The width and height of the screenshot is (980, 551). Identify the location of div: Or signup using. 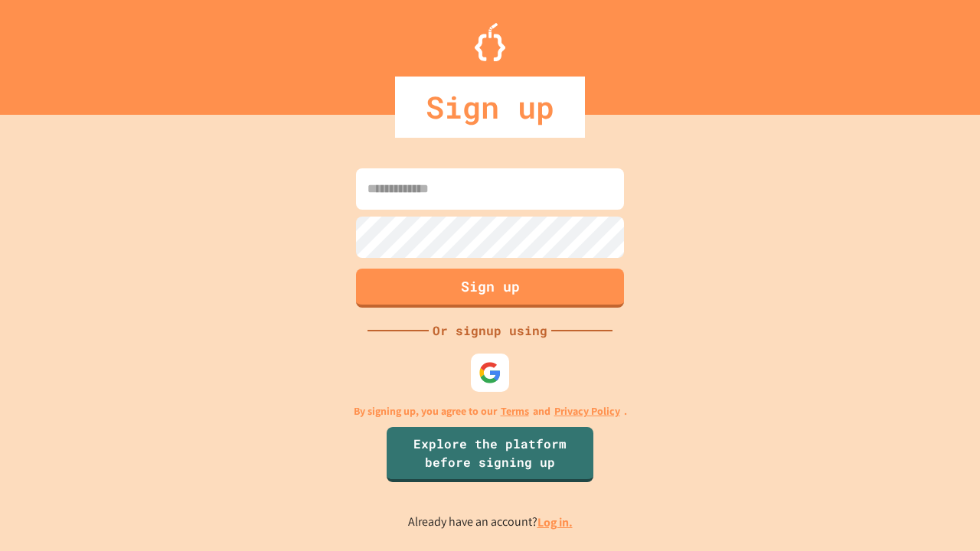
(490, 330).